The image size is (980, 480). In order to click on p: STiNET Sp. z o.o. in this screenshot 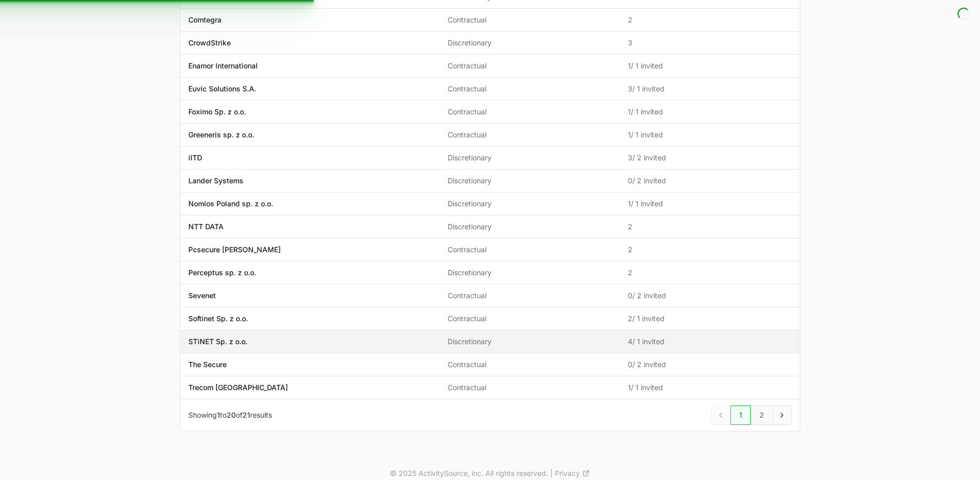, I will do `click(218, 341)`.